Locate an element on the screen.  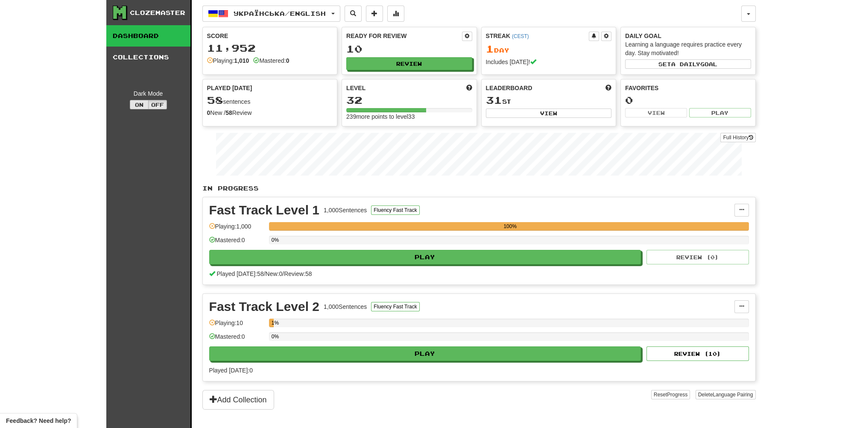
div: New / Review is located at coordinates (270, 113).